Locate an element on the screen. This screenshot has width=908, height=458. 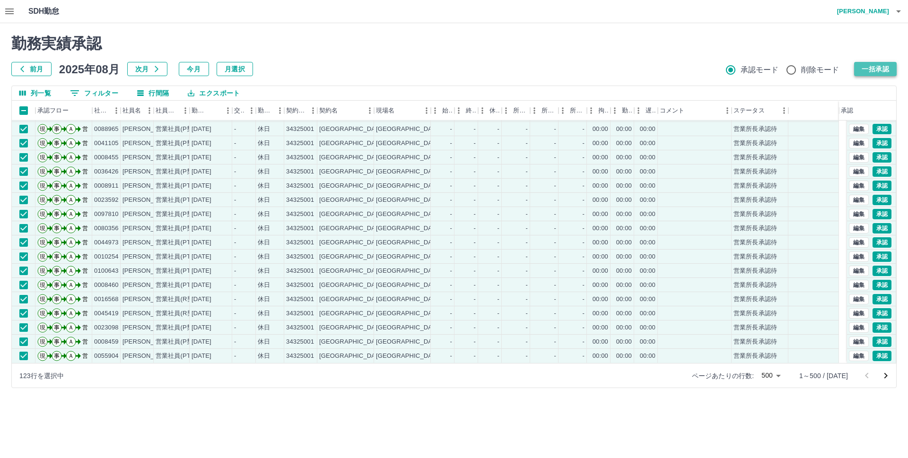
div: 0097810 is located at coordinates (106, 214).